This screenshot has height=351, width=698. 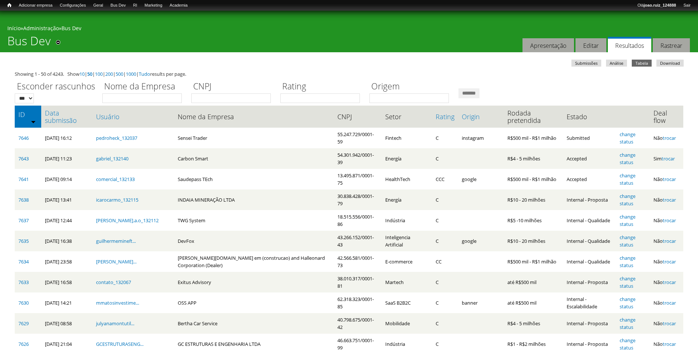 I want to click on a: Rastrear, so click(x=671, y=45).